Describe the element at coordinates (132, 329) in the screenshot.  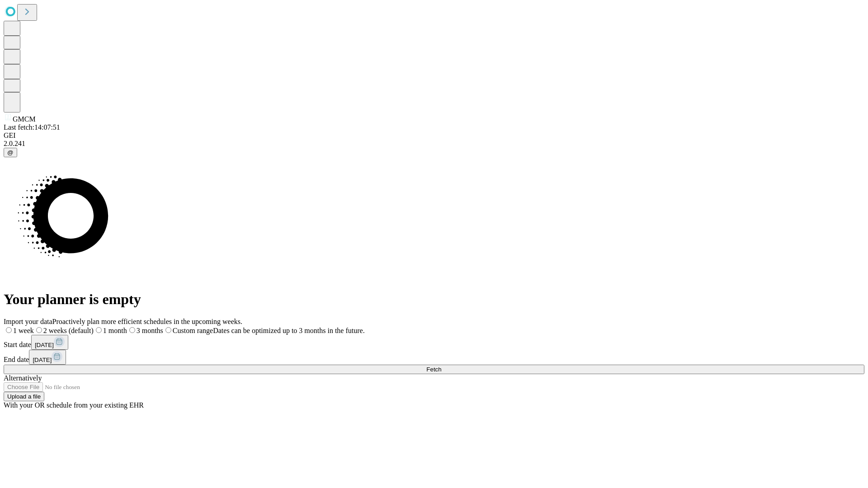
I see `input: 3 months` at that location.